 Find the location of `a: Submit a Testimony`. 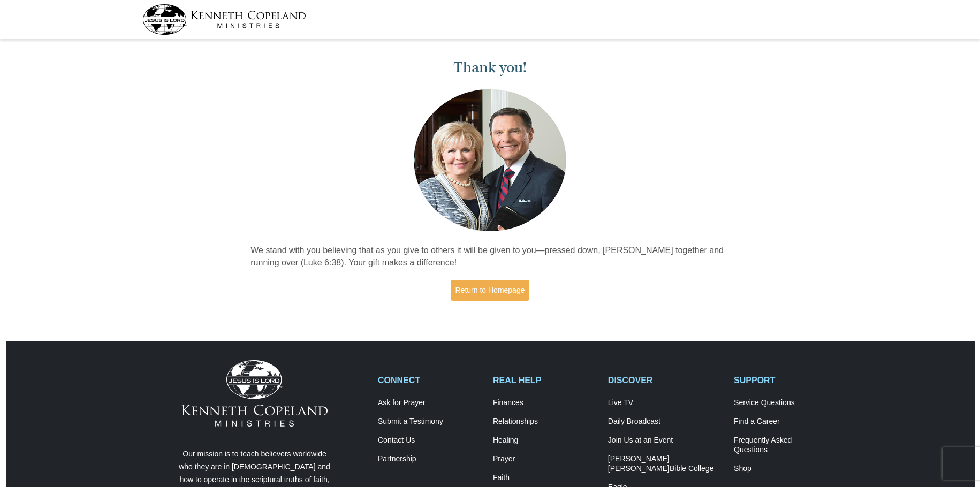

a: Submit a Testimony is located at coordinates (430, 422).